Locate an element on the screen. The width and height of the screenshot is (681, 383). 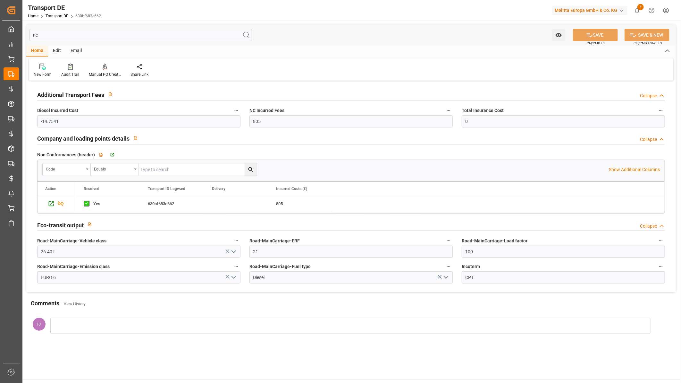
a: View History is located at coordinates (75, 304).